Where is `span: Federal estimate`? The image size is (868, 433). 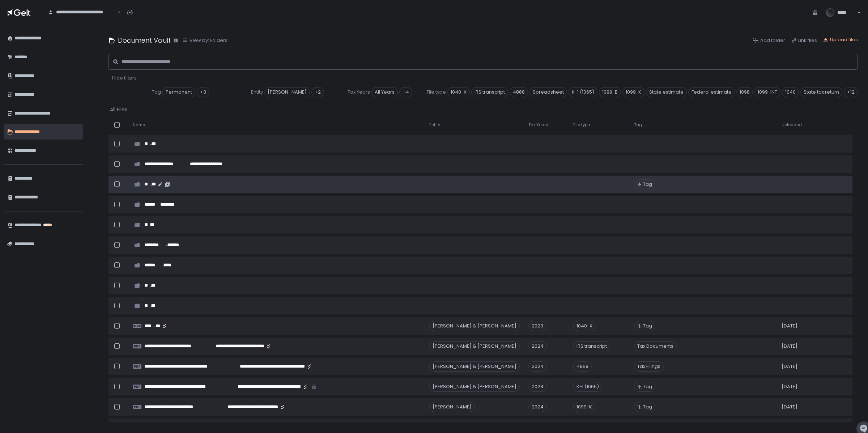
span: Federal estimate is located at coordinates (711, 92).